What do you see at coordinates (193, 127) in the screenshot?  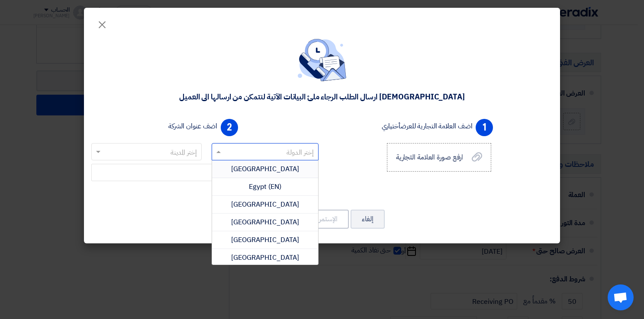 I see `label: اضف عنوان الشركة` at bounding box center [193, 127].